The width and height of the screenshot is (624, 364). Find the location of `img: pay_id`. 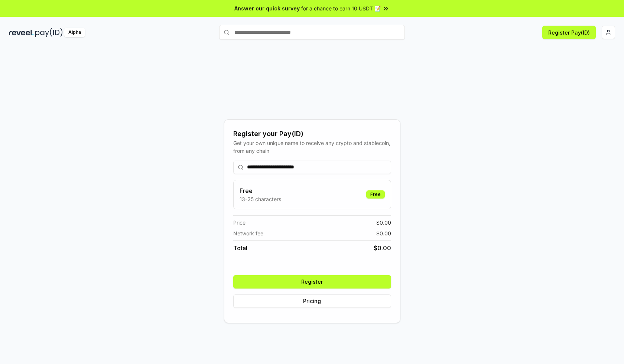

img: pay_id is located at coordinates (49, 32).